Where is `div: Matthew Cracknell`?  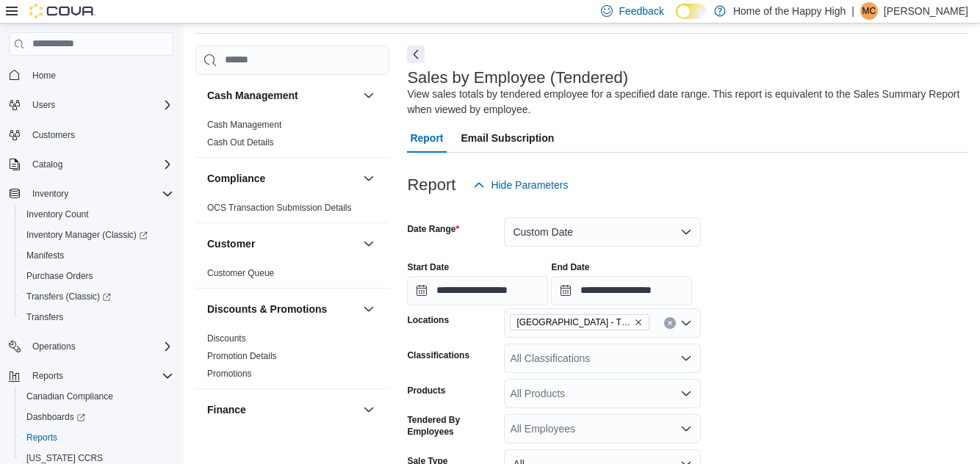
div: Matthew Cracknell is located at coordinates (868, 11).